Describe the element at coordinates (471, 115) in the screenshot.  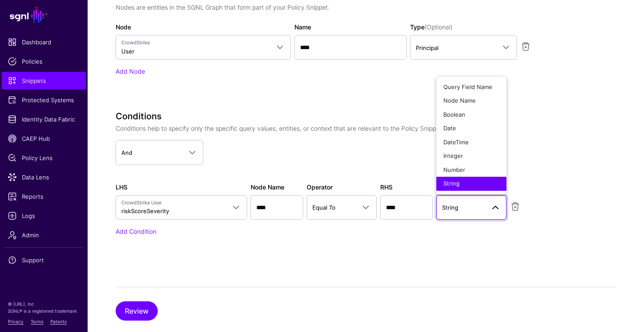
I see `button: Boolean` at that location.